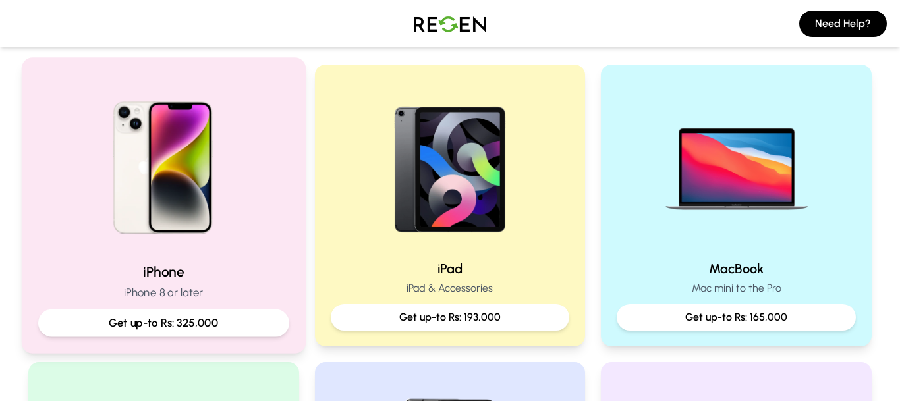  What do you see at coordinates (736, 165) in the screenshot?
I see `img: MacBook` at bounding box center [736, 165].